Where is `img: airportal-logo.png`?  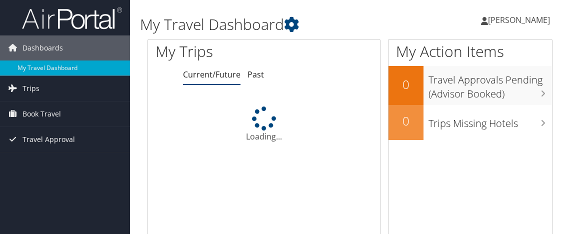 img: airportal-logo.png is located at coordinates (72, 18).